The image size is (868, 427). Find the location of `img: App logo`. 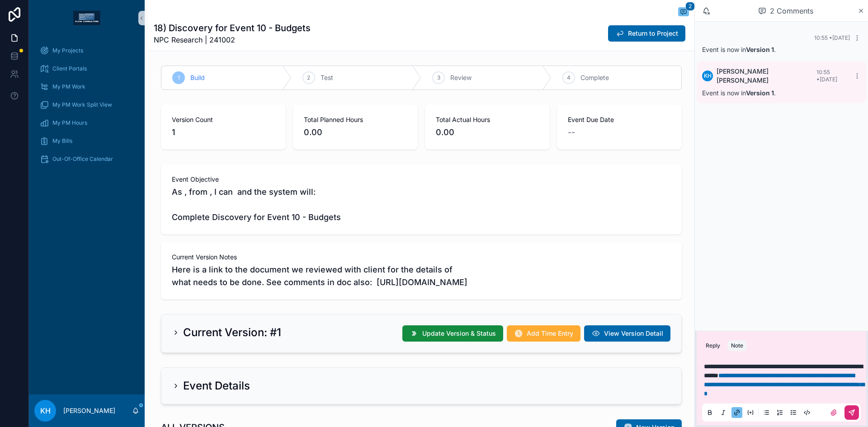

img: App logo is located at coordinates (86, 18).